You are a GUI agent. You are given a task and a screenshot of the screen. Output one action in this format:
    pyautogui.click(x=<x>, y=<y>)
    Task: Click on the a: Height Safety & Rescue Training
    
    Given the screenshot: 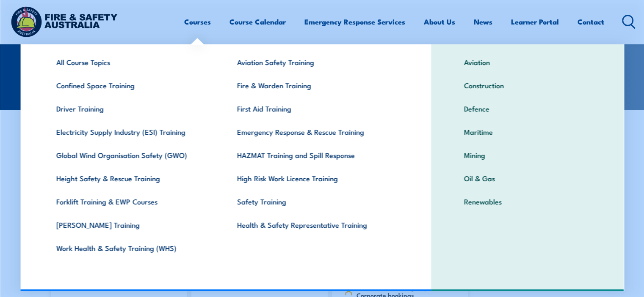 What is the action you would take?
    pyautogui.click(x=133, y=178)
    